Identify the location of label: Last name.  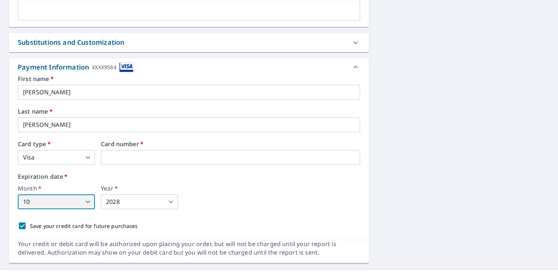
(189, 112).